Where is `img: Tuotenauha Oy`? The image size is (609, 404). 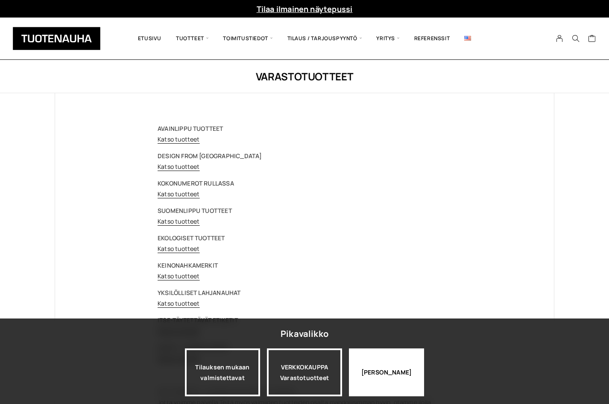 img: Tuotenauha Oy is located at coordinates (56, 38).